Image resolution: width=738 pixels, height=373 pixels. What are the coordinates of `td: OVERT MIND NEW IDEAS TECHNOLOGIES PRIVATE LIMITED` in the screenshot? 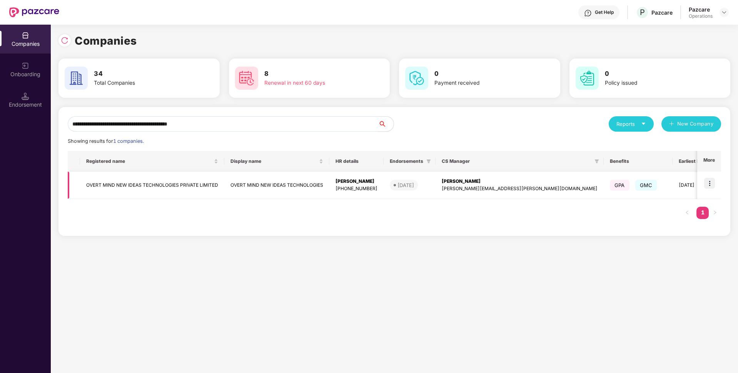 It's located at (152, 185).